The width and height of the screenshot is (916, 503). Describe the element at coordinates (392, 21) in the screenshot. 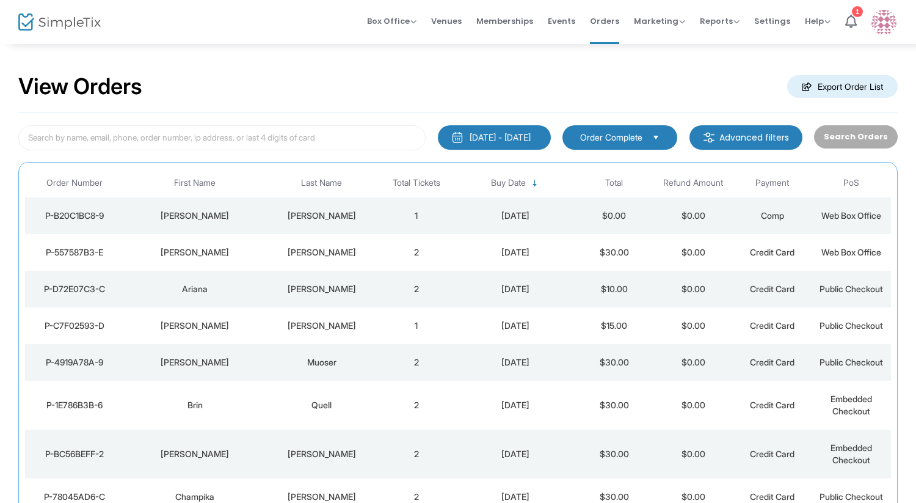

I see `span: Box Office` at that location.